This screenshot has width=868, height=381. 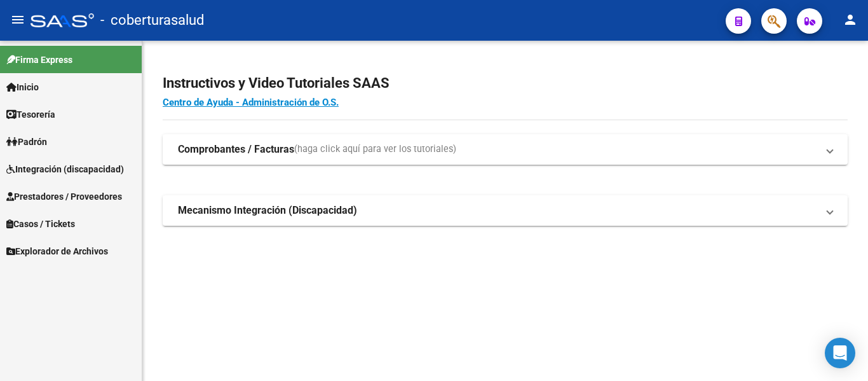 I want to click on span: Casos / Tickets, so click(x=41, y=223).